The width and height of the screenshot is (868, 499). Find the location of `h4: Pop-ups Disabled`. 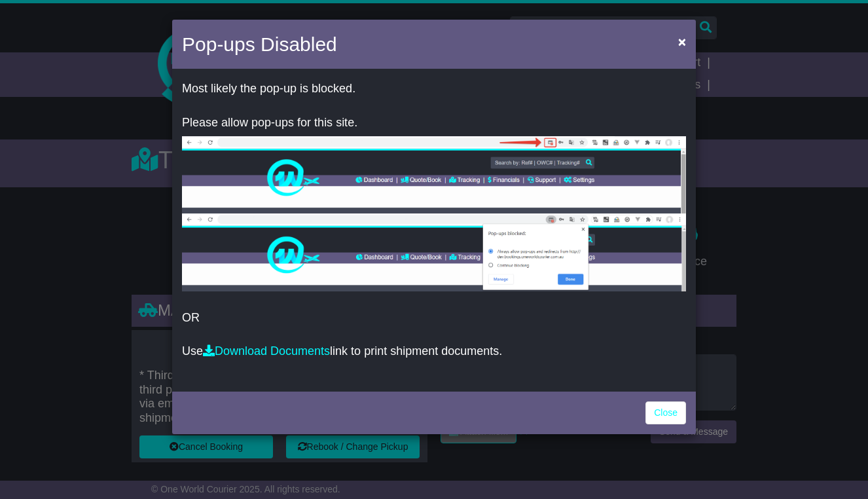

h4: Pop-ups Disabled is located at coordinates (259, 44).